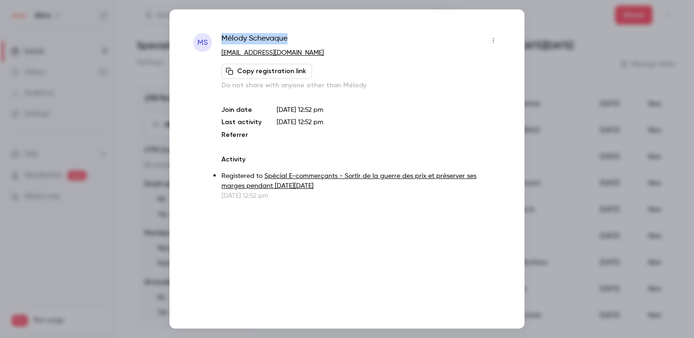 The width and height of the screenshot is (694, 338). Describe the element at coordinates (241, 110) in the screenshot. I see `p: Join date` at that location.